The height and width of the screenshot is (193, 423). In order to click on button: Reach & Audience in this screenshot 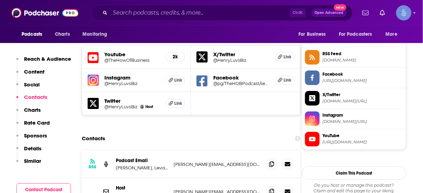, I will do `click(43, 62)`.